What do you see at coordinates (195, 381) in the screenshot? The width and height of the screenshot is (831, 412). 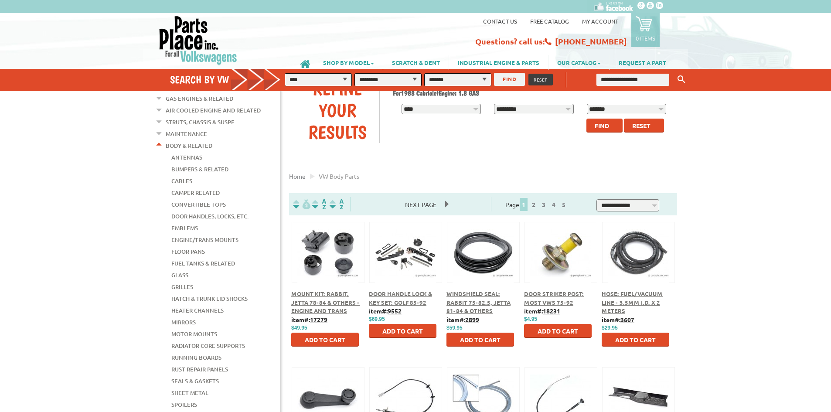 I see `a: Seals & Gaskets` at bounding box center [195, 381].